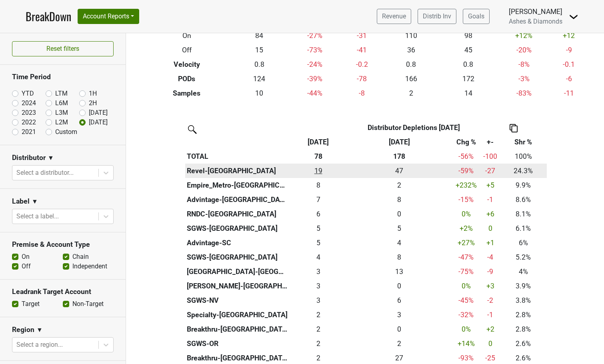  I want to click on td: 100%, so click(523, 156).